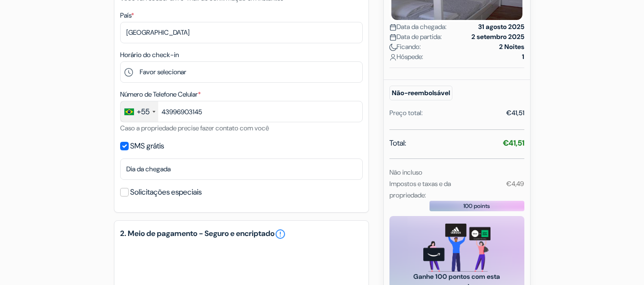  I want to click on label: Número de Telefone Celular, so click(160, 95).